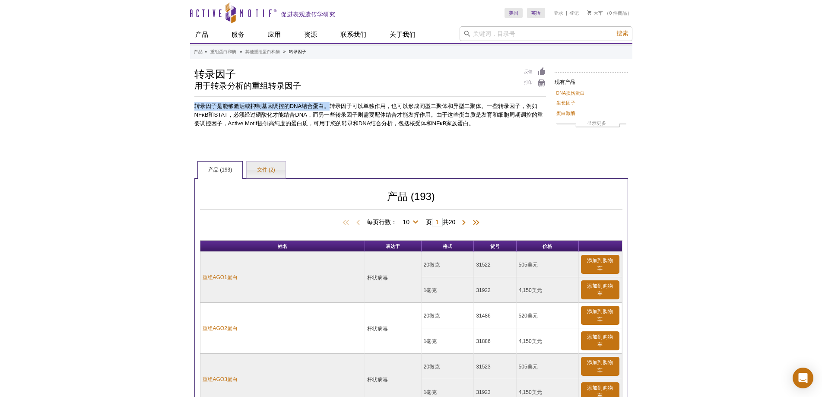 The width and height of the screenshot is (822, 397). I want to click on a: 反馈, so click(535, 72).